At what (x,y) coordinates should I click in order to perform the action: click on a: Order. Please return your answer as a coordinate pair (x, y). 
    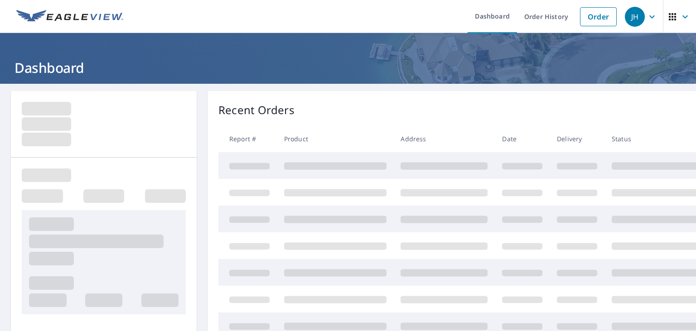
    Looking at the image, I should click on (598, 17).